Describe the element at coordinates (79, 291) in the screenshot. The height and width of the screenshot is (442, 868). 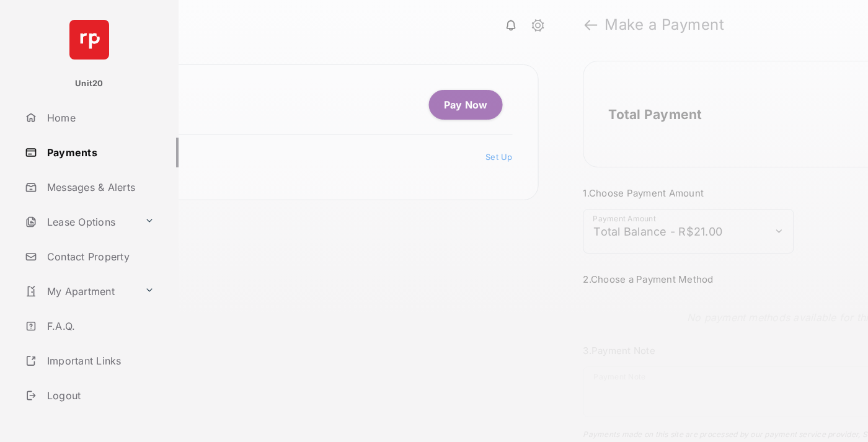
I see `a: My Apartment` at that location.